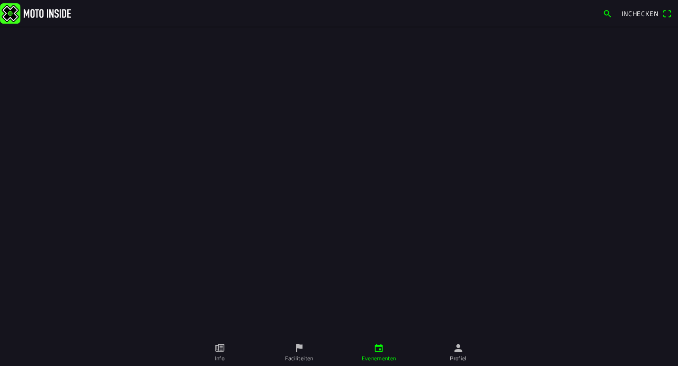 The image size is (678, 366). What do you see at coordinates (607, 13) in the screenshot?
I see `a: search` at bounding box center [607, 13].